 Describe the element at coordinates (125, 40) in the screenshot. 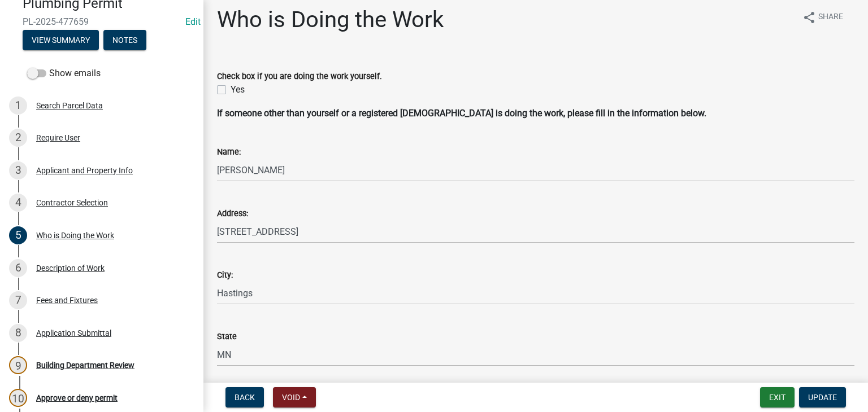

I see `wm-modal-confirm: Notes` at that location.